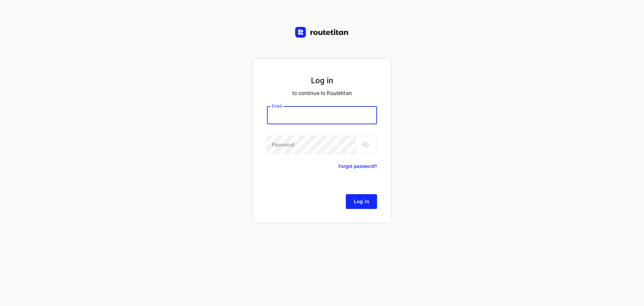 This screenshot has width=644, height=306. Describe the element at coordinates (322, 93) in the screenshot. I see `p: to continue to Routetitan` at that location.